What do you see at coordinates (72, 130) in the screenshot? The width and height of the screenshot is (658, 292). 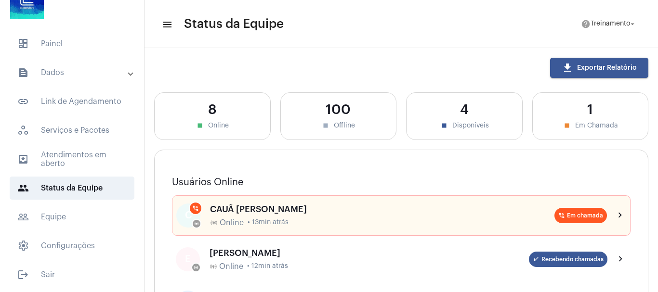 I see `span: Serviços e Pacotes` at bounding box center [72, 130].